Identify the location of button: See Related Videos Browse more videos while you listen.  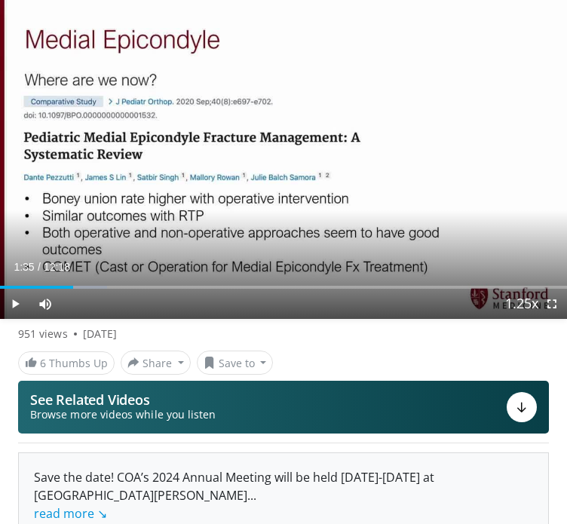
(284, 407).